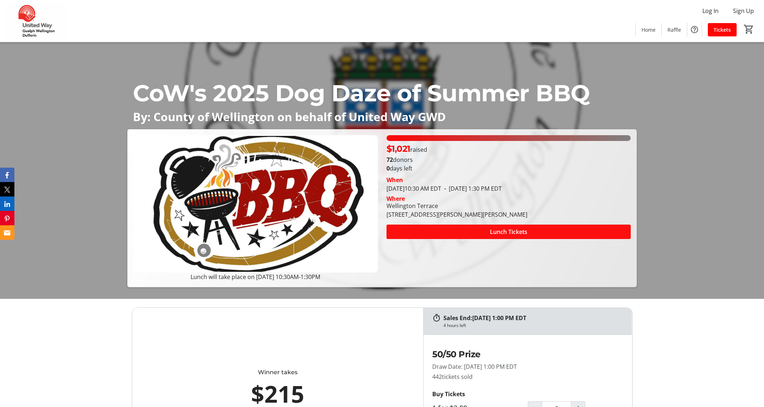 This screenshot has height=407, width=764. I want to click on span: Lunch Tickets, so click(508, 232).